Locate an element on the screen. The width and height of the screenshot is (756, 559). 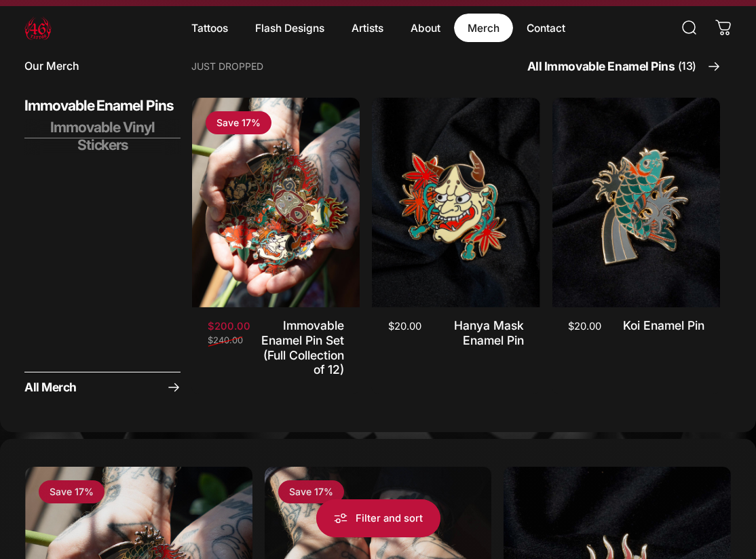
img: Dragon enamel pin from the Immovable collection by Geoffrey Wong, depicting a green dragon surrou... is located at coordinates (108, 202).